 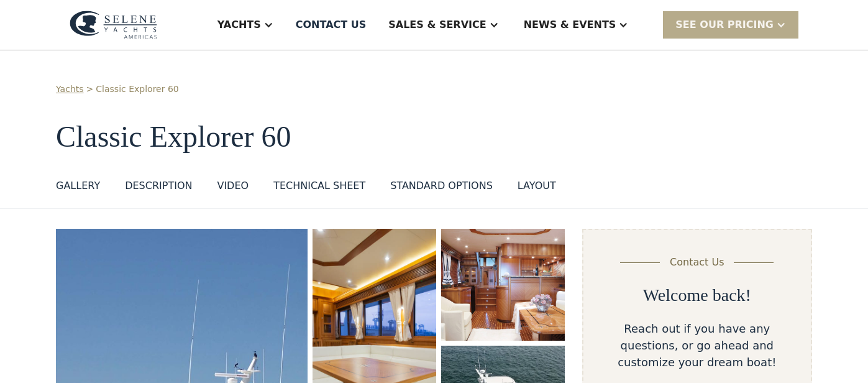 What do you see at coordinates (70, 89) in the screenshot?
I see `a: Yachts` at bounding box center [70, 89].